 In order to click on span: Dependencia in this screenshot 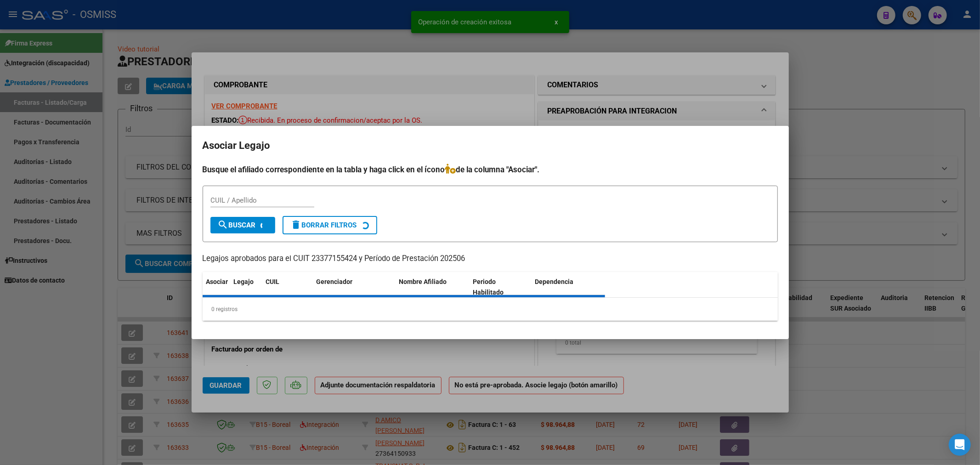, I will do `click(554, 282)`.